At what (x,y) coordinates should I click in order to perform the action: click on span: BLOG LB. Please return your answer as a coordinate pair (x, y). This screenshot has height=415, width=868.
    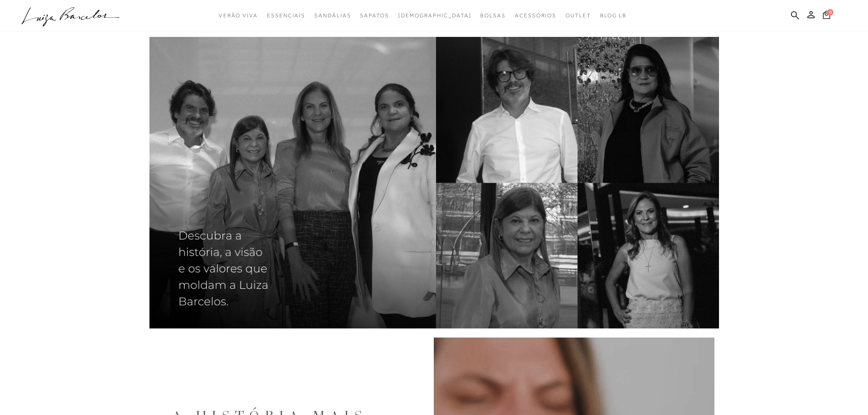
    Looking at the image, I should click on (613, 16).